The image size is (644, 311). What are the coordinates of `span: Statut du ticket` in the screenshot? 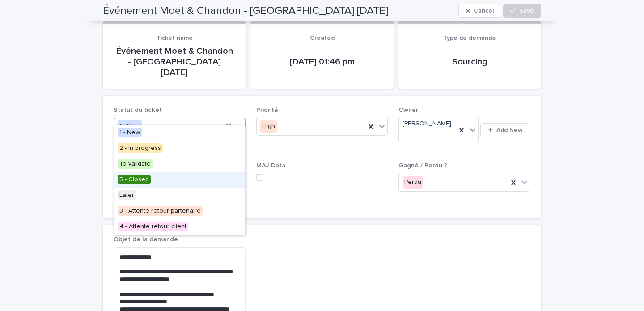 It's located at (138, 110).